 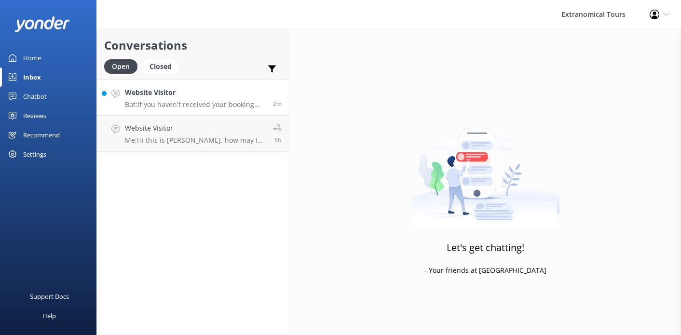 What do you see at coordinates (278, 140) in the screenshot?
I see `span: Sep 24 2025 10:45am (UTC -07:00) America/Tijuana` at bounding box center [278, 140].